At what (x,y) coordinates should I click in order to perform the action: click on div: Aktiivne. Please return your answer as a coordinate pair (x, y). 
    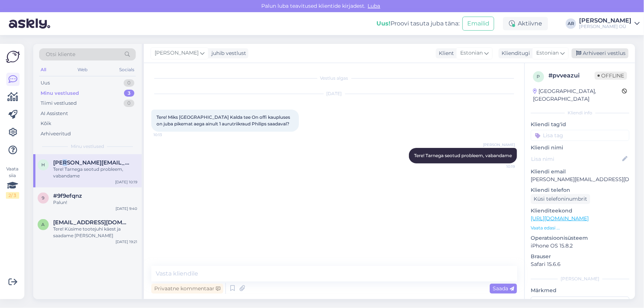
    Looking at the image, I should click on (526, 24).